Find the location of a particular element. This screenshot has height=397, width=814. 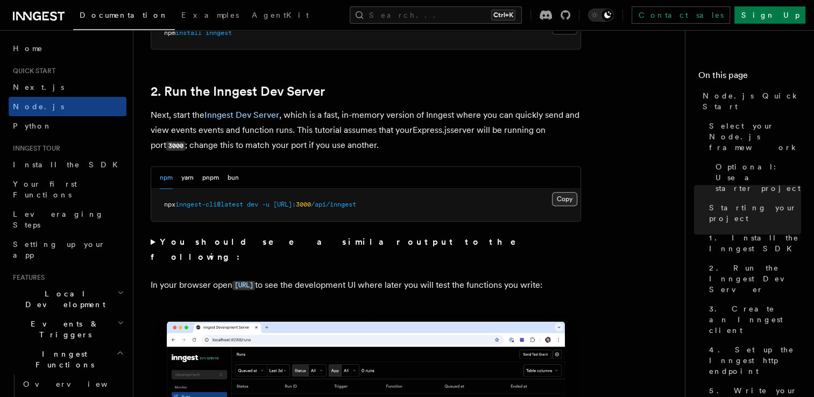

button: Events & Triggers is located at coordinates (67, 329).